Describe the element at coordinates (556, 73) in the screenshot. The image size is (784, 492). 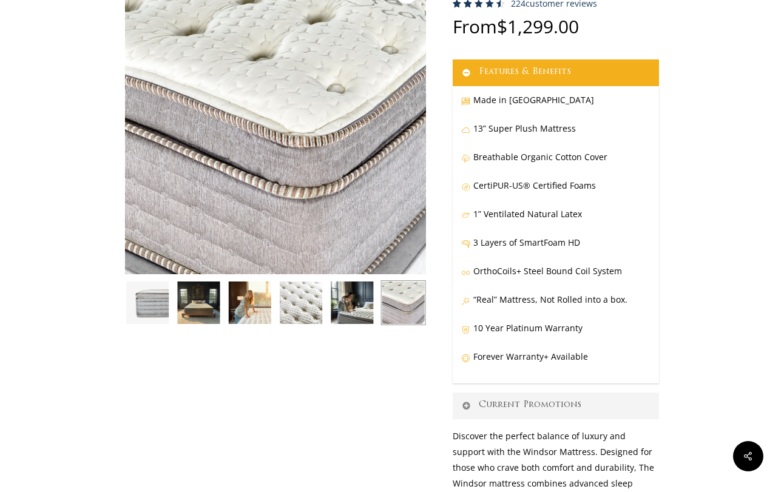
I see `a: Features & Benefits` at that location.